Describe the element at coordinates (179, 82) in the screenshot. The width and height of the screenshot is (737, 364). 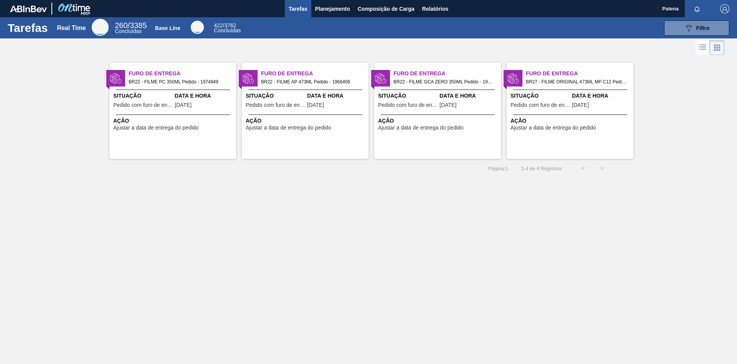
I see `span: BR22 - FILME PC 350ML Pedido - 1974949` at that location.